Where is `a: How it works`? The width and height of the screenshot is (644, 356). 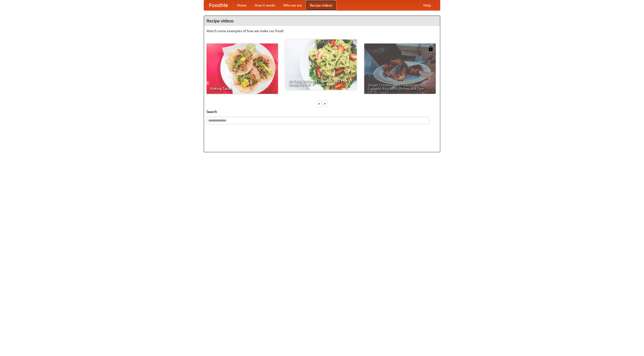
a: How it works is located at coordinates (265, 5).